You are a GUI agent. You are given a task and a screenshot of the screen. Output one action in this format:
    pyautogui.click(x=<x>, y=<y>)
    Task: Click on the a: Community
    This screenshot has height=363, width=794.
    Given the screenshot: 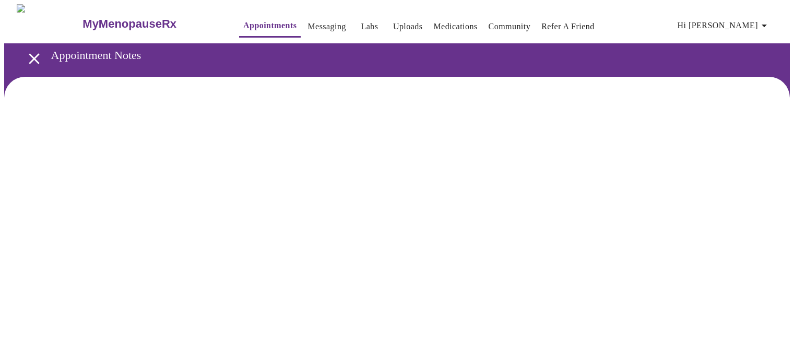 What is the action you would take?
    pyautogui.click(x=510, y=27)
    